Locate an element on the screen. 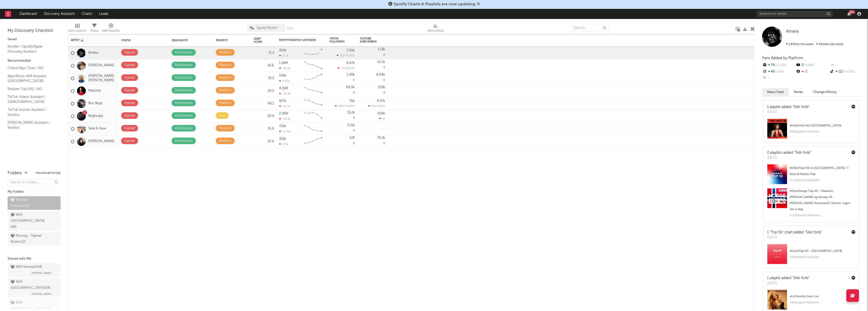 The width and height of the screenshot is (868, 311). span: +66.7 % is located at coordinates (349, 68).